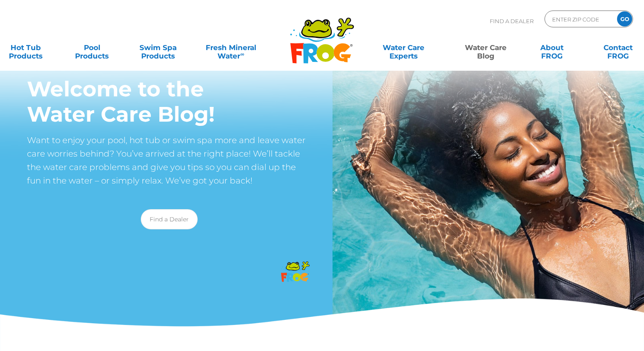 The width and height of the screenshot is (644, 351). What do you see at coordinates (579, 19) in the screenshot?
I see `input: Zip Code Form` at bounding box center [579, 19].